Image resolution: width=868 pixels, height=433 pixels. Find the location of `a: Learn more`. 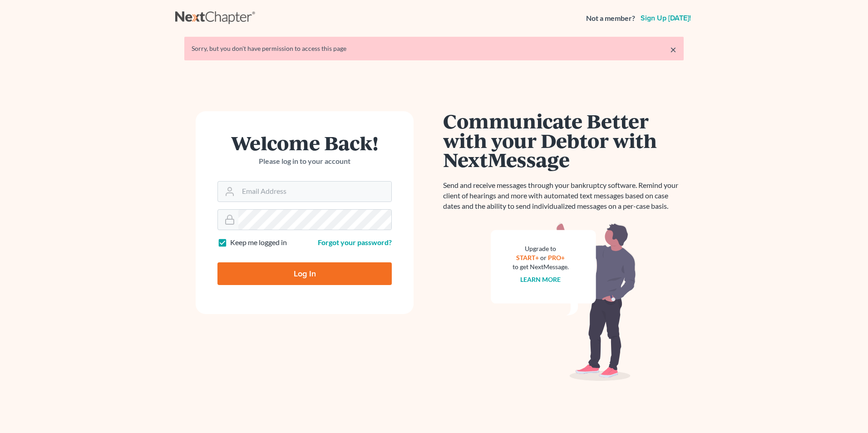

a: Learn more is located at coordinates (540, 279).